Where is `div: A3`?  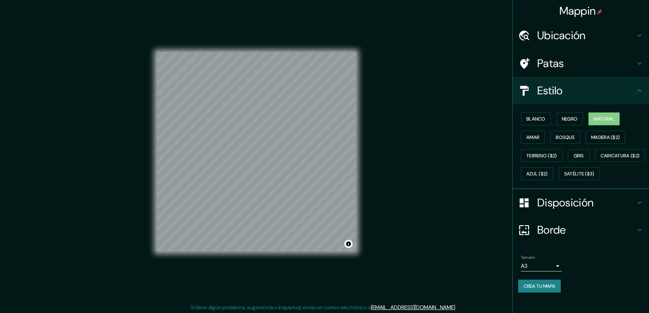
div: A3 is located at coordinates (542, 266).